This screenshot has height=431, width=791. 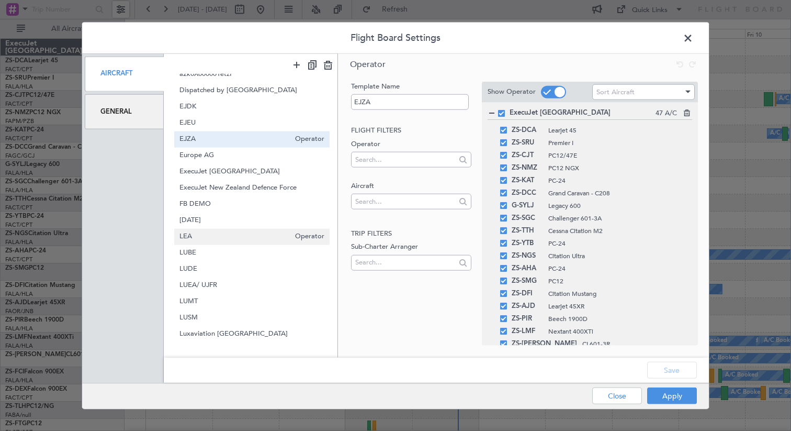 What do you see at coordinates (620, 193) in the screenshot?
I see `span: Grand Caravan - C208` at bounding box center [620, 193].